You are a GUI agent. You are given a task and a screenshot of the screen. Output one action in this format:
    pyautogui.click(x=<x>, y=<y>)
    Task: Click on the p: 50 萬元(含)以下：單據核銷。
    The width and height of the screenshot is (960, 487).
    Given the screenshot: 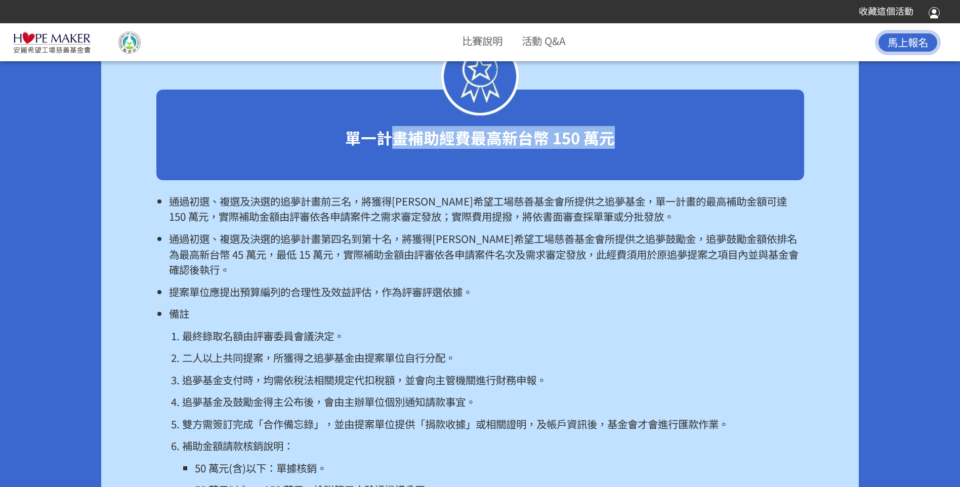 What is the action you would take?
    pyautogui.click(x=499, y=468)
    